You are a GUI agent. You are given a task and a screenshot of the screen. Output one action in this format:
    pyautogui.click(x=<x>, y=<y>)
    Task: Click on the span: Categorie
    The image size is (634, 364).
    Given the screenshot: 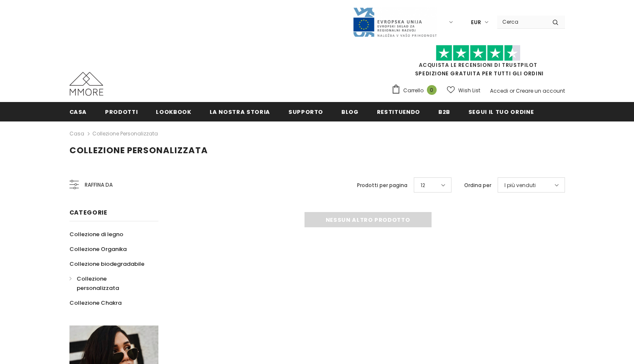 What is the action you would take?
    pyautogui.click(x=89, y=213)
    